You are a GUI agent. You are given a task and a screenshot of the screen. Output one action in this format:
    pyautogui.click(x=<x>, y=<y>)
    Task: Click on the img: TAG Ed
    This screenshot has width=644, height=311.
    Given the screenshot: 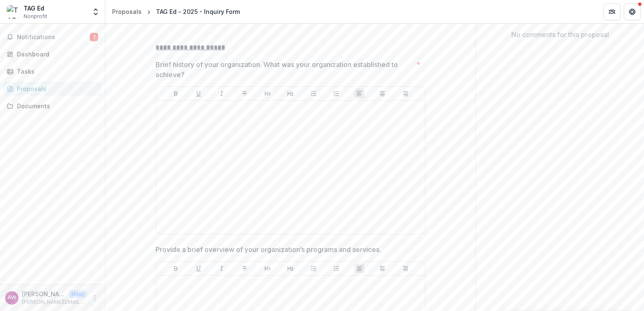 What is the action you would take?
    pyautogui.click(x=14, y=11)
    